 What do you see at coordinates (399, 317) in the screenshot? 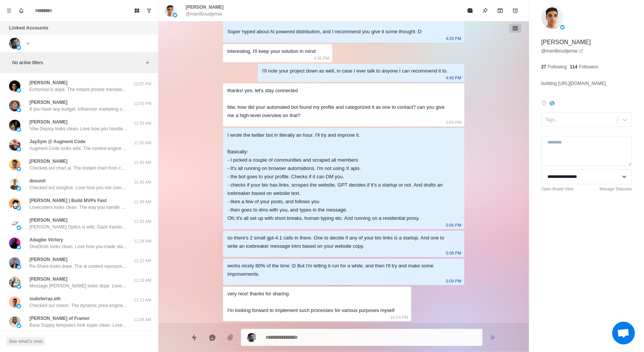
I see `p: 10:54 PM` at bounding box center [399, 317].